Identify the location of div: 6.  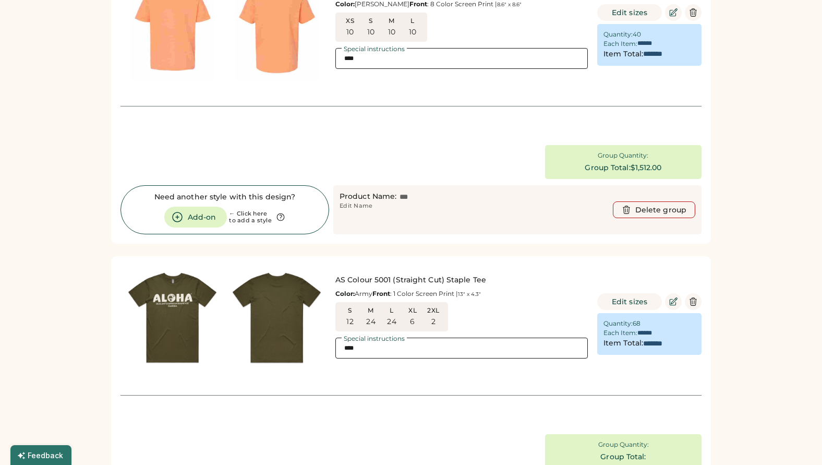
(412, 322).